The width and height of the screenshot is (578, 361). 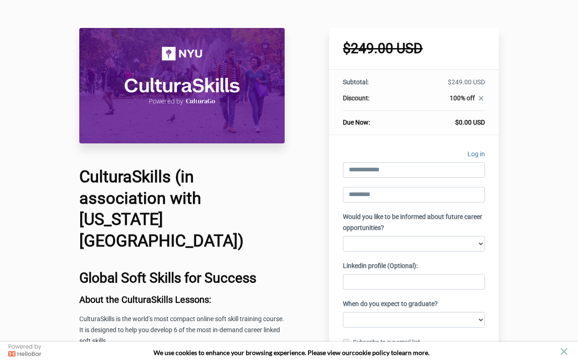 I want to click on b: Global Soft Skills for Success, so click(x=168, y=278).